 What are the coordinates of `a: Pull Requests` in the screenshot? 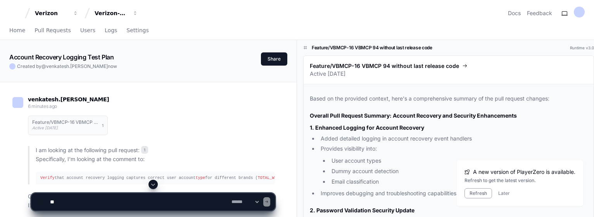 It's located at (52, 31).